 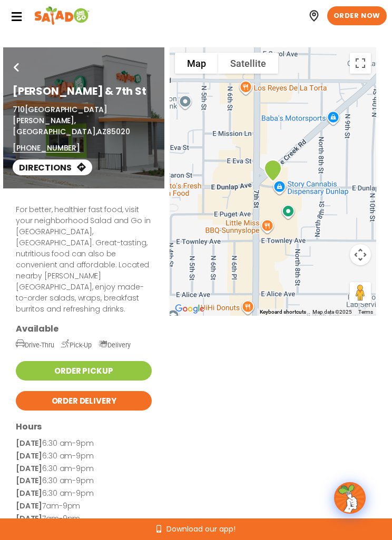 I want to click on span: 85020, so click(x=118, y=132).